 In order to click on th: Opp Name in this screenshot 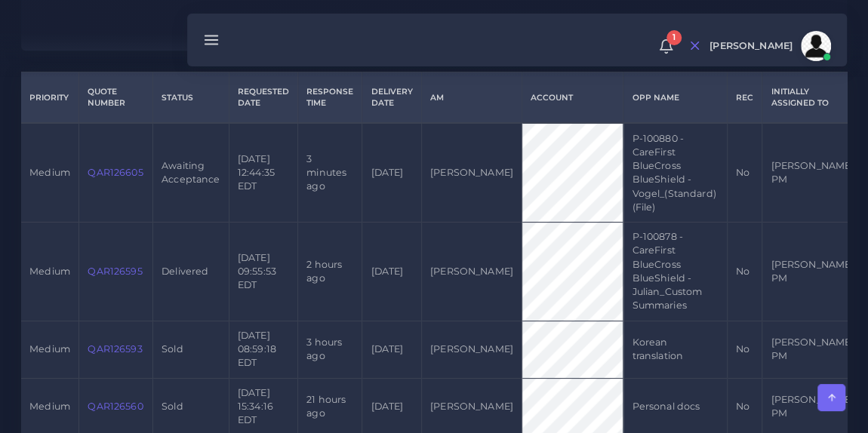, I will do `click(675, 98)`.